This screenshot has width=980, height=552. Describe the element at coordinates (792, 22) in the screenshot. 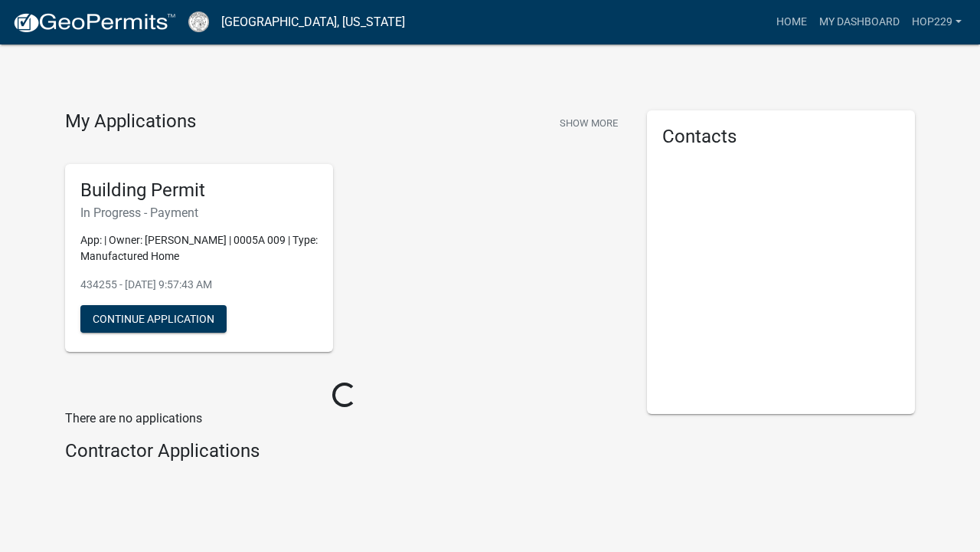

I see `a: Home` at that location.